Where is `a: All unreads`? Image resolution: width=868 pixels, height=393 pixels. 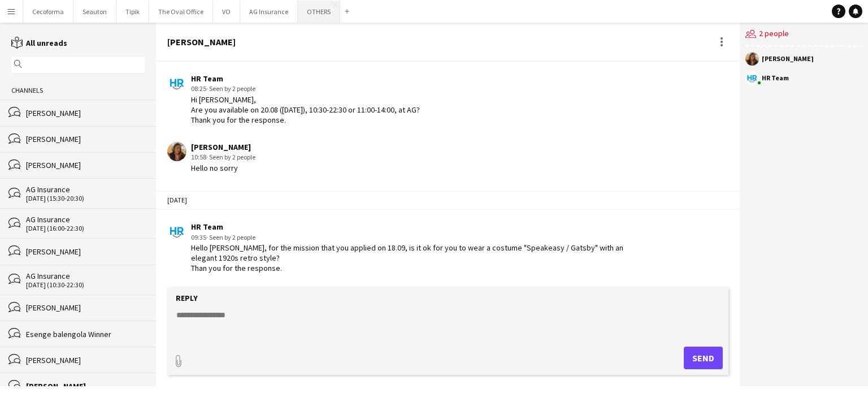
a: All unreads is located at coordinates (39, 43).